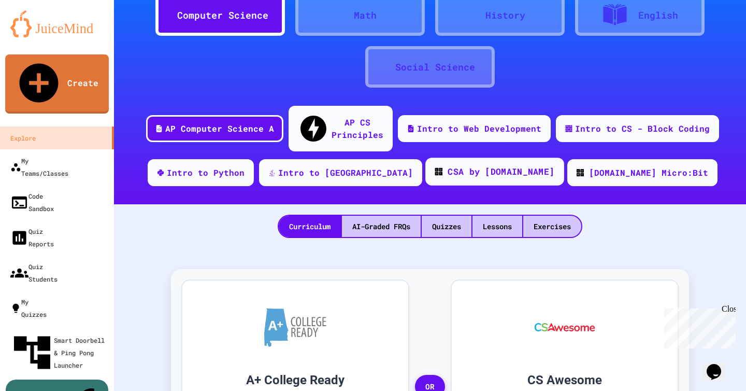  Describe the element at coordinates (206, 173) in the screenshot. I see `div: Intro to Python` at that location.